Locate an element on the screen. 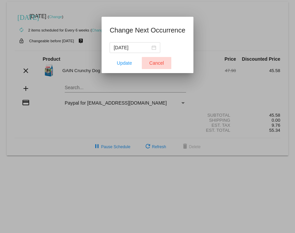 This screenshot has width=295, height=233. button: Update is located at coordinates (124, 63).